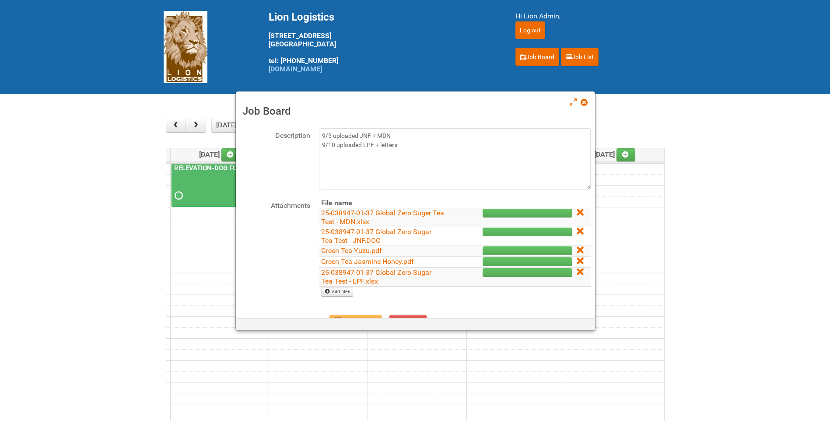 Image resolution: width=830 pixels, height=421 pixels. Describe the element at coordinates (368, 261) in the screenshot. I see `a: Green Tea Jasmine Honey.pdf` at that location.